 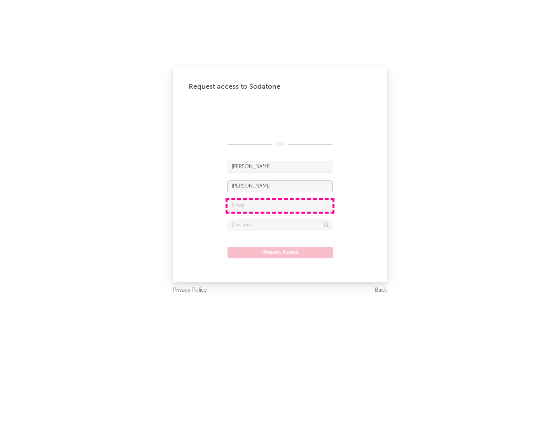 What do you see at coordinates (280, 145) in the screenshot?
I see `div: OR` at bounding box center [280, 145].